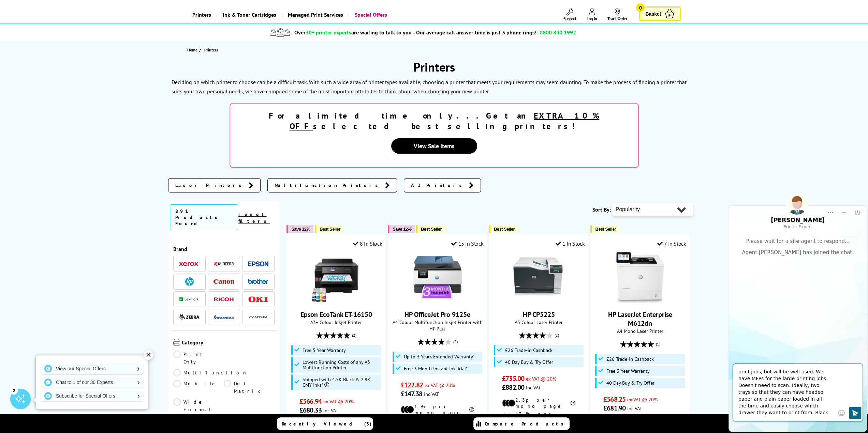 The width and height of the screenshot is (868, 433). I want to click on p: Deciding on which printer to choose can be a difficult task. With such a wide array of printer ty..., so click(377, 82).